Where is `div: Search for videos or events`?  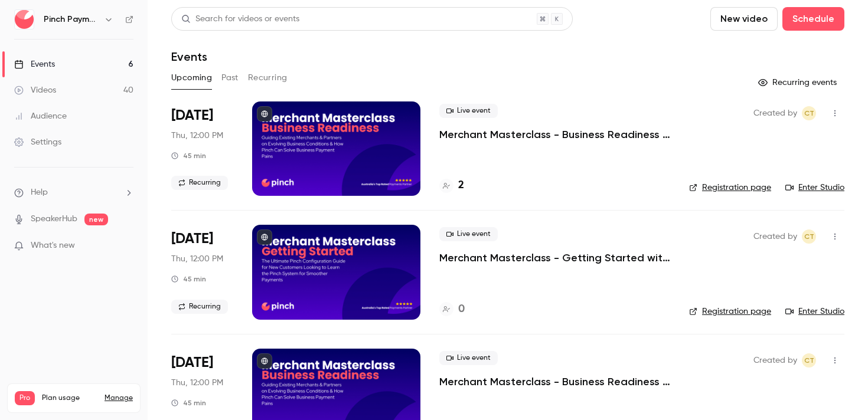 div: Search for videos or events is located at coordinates (240, 19).